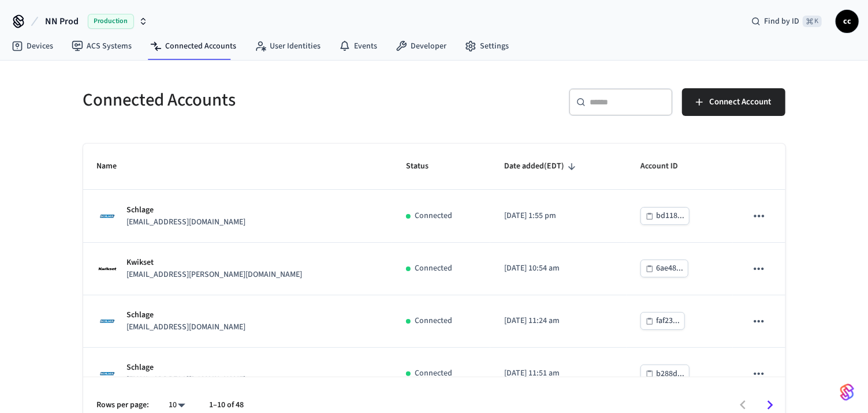 Image resolution: width=868 pixels, height=413 pixels. What do you see at coordinates (425, 166) in the screenshot?
I see `span: Status` at bounding box center [425, 166].